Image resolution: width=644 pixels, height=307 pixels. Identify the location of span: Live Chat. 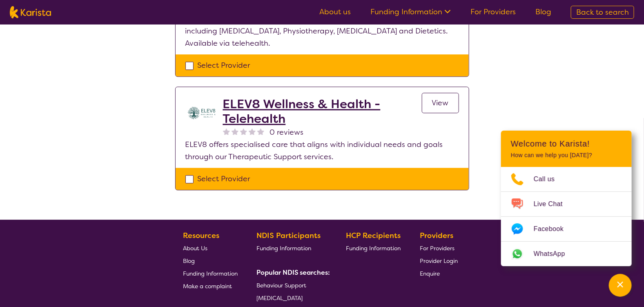
(553, 204).